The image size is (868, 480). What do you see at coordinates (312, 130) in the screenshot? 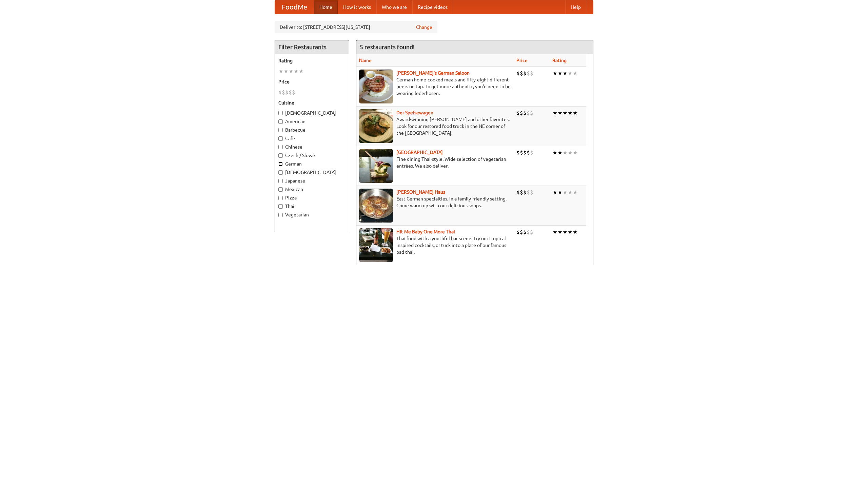
I see `label: Barbecue` at bounding box center [312, 130].